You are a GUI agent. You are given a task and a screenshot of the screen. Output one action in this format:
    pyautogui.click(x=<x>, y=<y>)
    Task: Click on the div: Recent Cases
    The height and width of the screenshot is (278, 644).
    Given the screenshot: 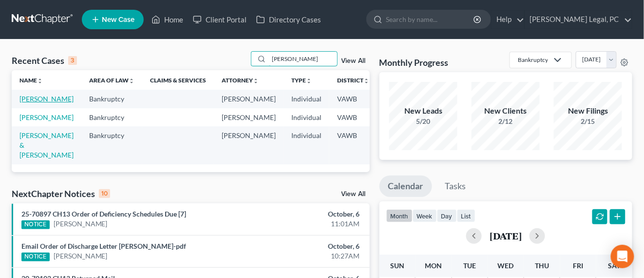 What is the action you would take?
    pyautogui.click(x=44, y=60)
    